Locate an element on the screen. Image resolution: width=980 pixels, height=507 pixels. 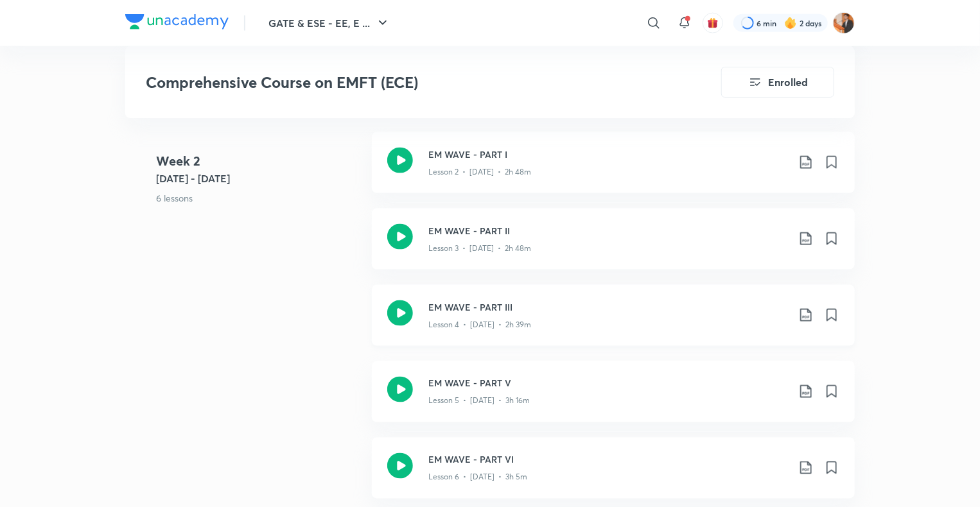
p: 6 lessons is located at coordinates (259, 197).